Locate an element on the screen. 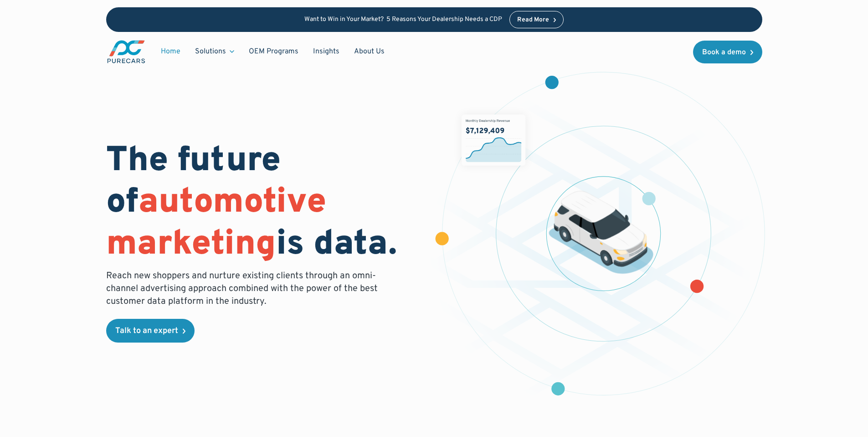 This screenshot has height=437, width=868. img: chart showing monthly dealership revenue of $7m is located at coordinates (493, 140).